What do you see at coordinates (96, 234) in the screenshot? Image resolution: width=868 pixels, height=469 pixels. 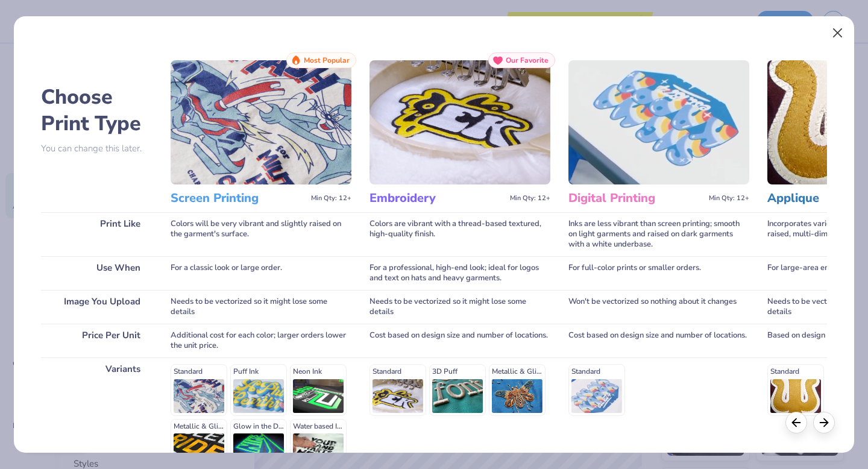 I see `div: Print Like` at bounding box center [96, 234].